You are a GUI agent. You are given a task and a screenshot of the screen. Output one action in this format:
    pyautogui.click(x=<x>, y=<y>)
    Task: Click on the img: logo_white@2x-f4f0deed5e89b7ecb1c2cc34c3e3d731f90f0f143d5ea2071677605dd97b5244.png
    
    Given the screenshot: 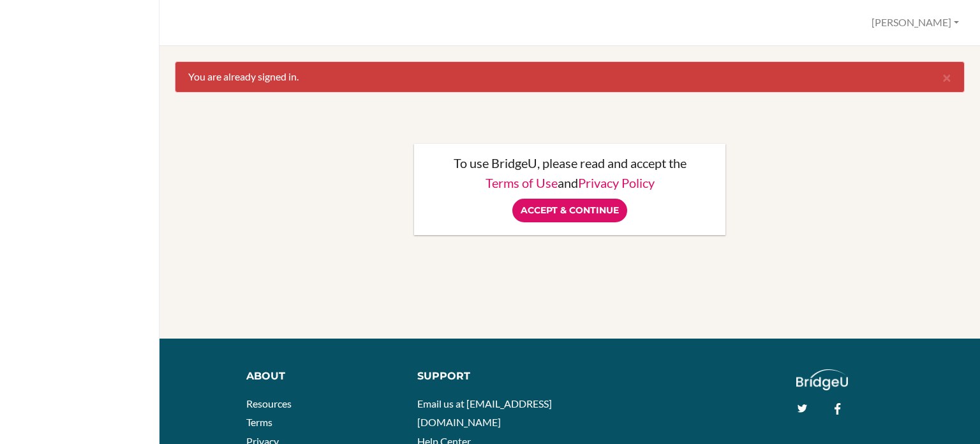 What is the action you would take?
    pyautogui.click(x=822, y=379)
    